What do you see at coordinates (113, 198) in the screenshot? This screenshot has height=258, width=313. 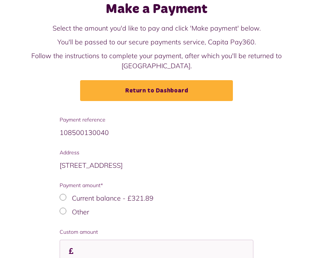 I see `label: Current balance - £321.89` at bounding box center [113, 198].